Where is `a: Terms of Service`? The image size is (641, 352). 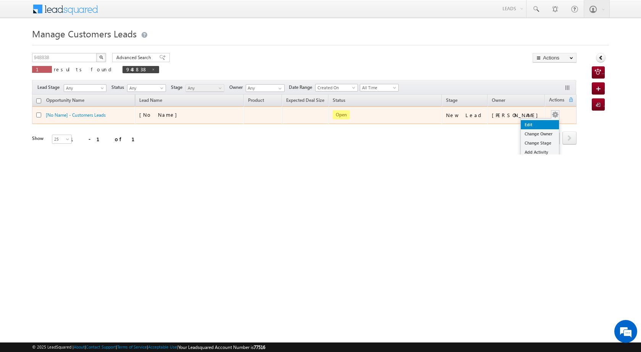 a: Terms of Service is located at coordinates (132, 347).